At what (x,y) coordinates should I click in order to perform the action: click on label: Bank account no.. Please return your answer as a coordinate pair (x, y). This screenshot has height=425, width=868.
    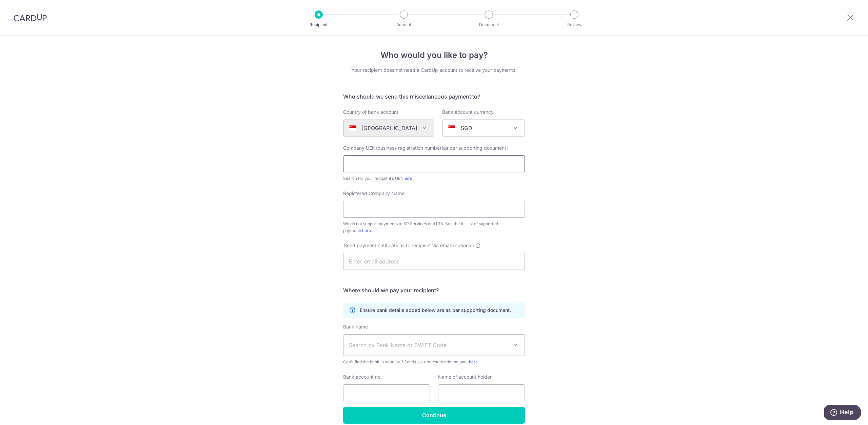
    Looking at the image, I should click on (362, 377).